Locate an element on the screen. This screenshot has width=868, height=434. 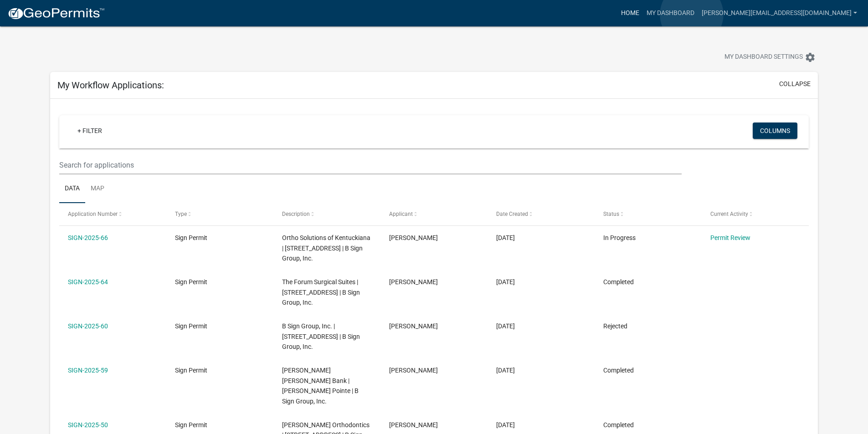
a: SIGN-2025-59 is located at coordinates (88, 370).